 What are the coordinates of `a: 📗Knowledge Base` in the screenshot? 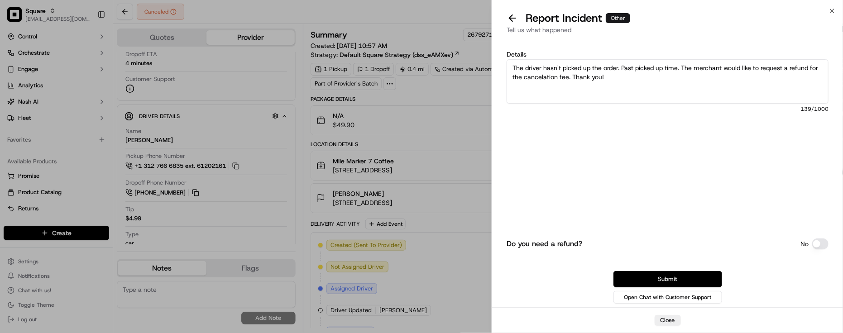 It's located at (39, 136).